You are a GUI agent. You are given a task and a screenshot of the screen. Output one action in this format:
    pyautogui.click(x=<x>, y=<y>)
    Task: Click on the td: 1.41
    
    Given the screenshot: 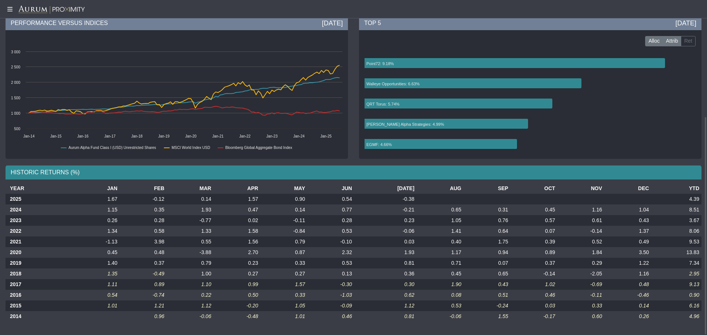 What is the action you would take?
    pyautogui.click(x=440, y=231)
    